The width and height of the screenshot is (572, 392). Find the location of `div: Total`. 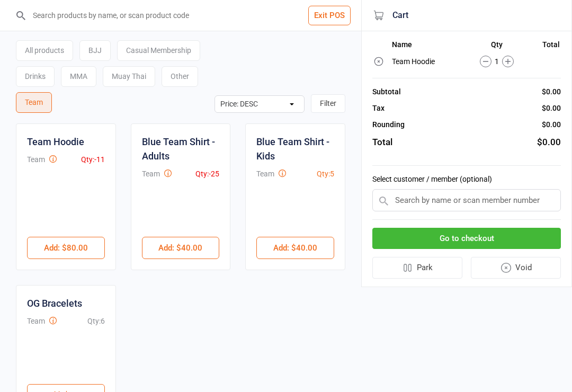

div: Total is located at coordinates (382, 142).